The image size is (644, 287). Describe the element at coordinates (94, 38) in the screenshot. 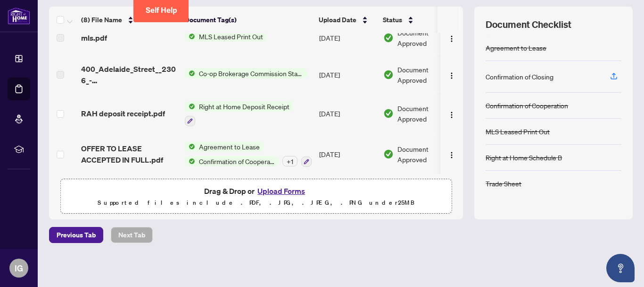

I see `span: mls.pdf` at that location.